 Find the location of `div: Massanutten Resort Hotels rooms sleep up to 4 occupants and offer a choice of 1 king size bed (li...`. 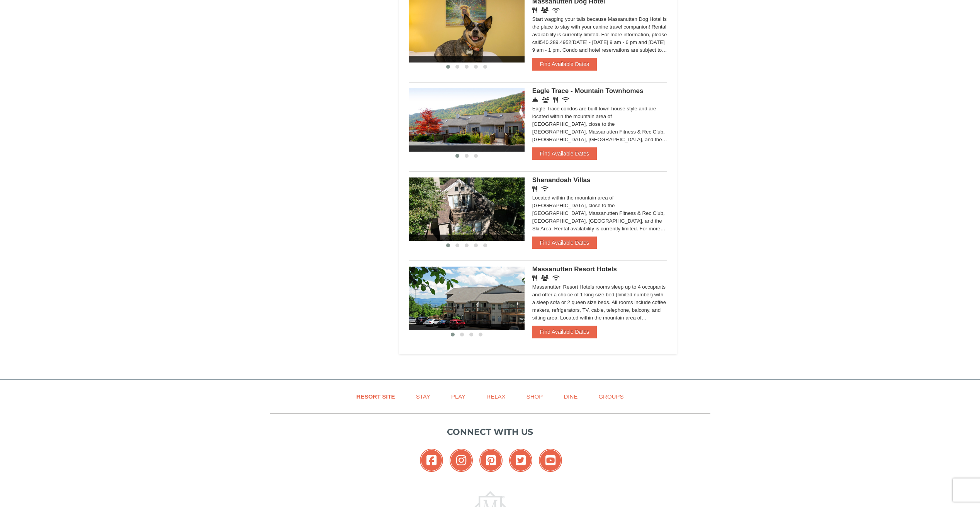

div: Massanutten Resort Hotels rooms sleep up to 4 occupants and offer a choice of 1 king size bed (li... is located at coordinates (600, 302).